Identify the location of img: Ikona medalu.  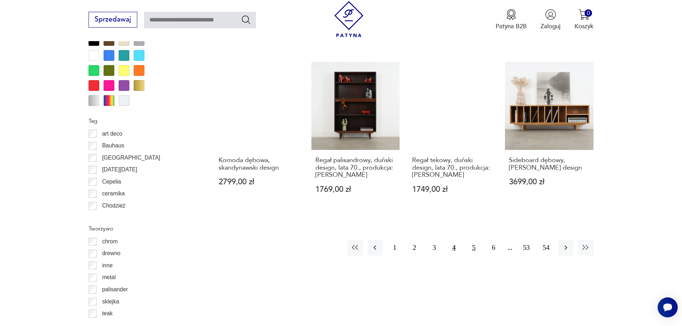
(511, 14).